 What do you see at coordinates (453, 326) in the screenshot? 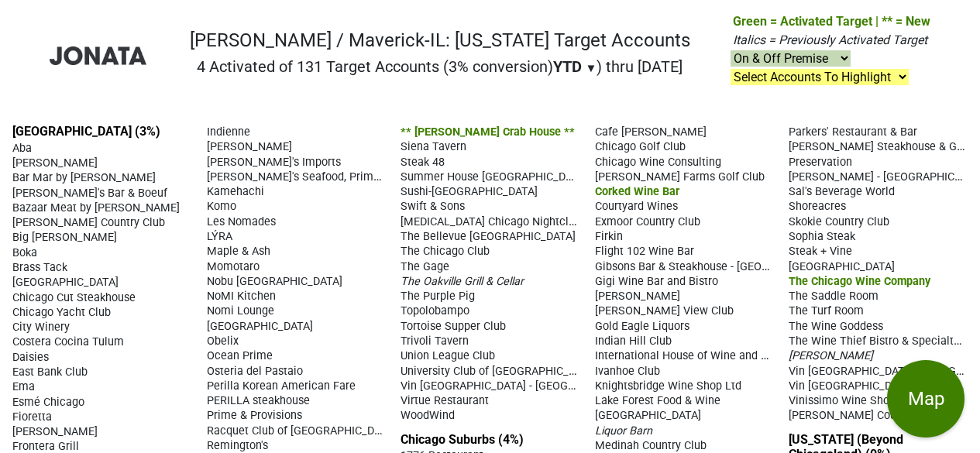
I see `span: Tortoise Supper Club` at bounding box center [453, 326].